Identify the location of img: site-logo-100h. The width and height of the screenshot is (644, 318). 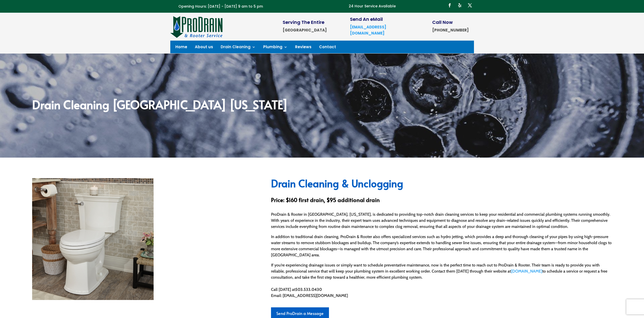
(197, 26).